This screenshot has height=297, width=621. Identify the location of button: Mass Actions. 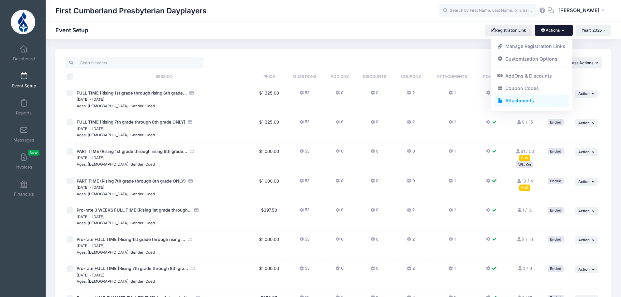
(582, 63).